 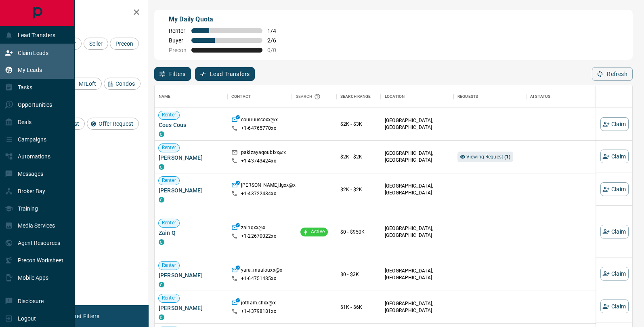 What do you see at coordinates (95, 44) in the screenshot?
I see `div: Seller` at bounding box center [95, 44].